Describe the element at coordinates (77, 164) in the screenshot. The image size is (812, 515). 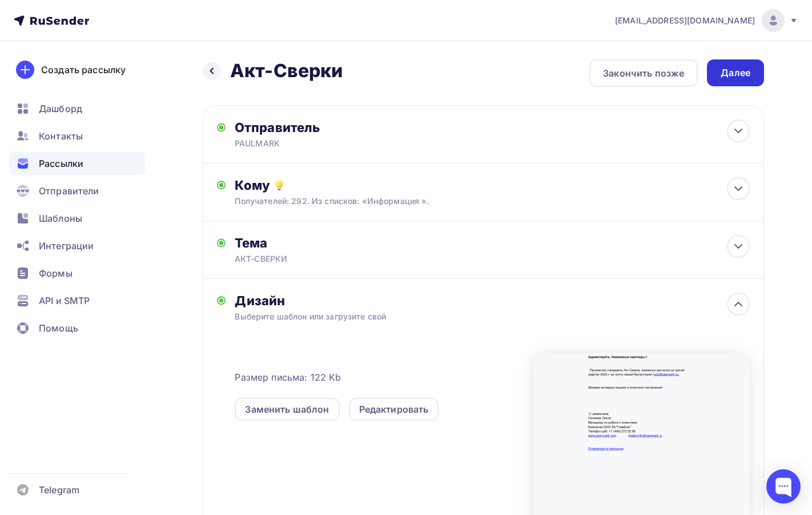
I see `a: Рассылки` at that location.